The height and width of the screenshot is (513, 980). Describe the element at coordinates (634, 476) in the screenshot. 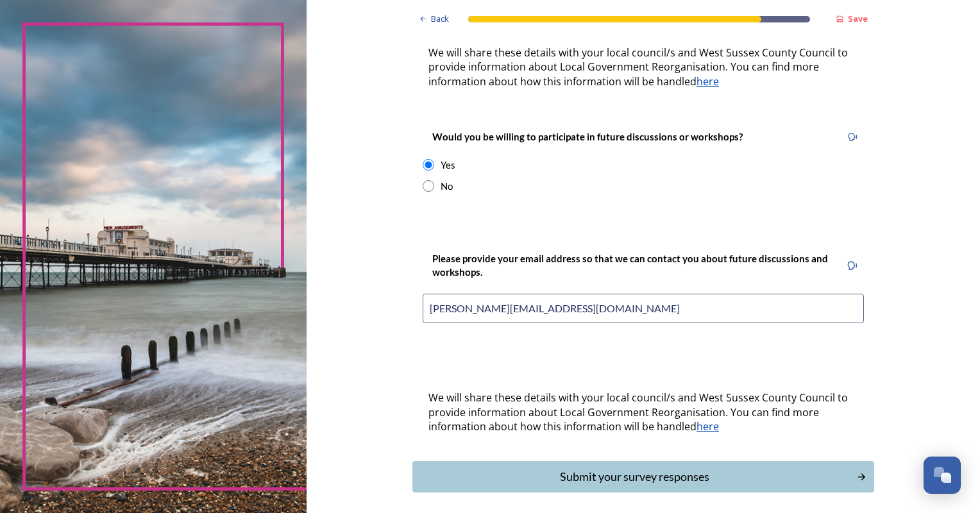

I see `div: Submit your survey responses` at that location.